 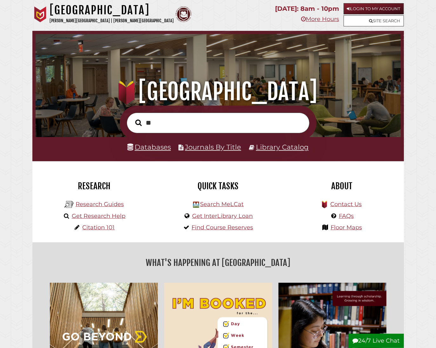 I want to click on a: Journals By Title, so click(x=213, y=147).